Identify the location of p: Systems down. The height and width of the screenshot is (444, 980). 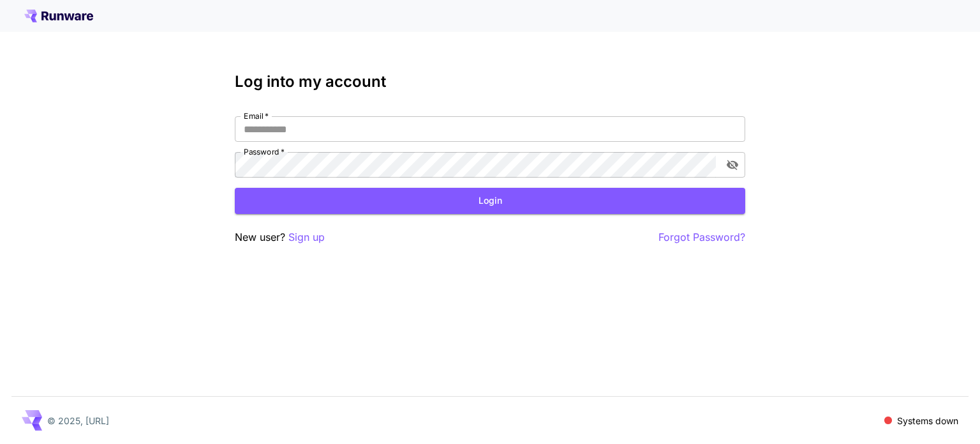
(928, 421).